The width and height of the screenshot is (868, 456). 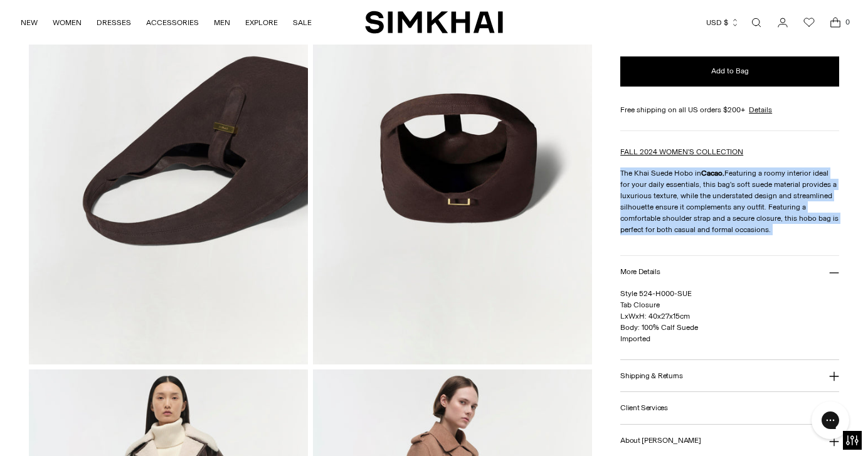 I want to click on a: MEN, so click(x=222, y=23).